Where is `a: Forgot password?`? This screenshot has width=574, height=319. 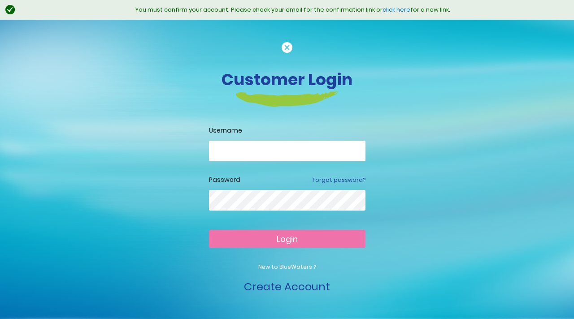
a: Forgot password? is located at coordinates (339, 180).